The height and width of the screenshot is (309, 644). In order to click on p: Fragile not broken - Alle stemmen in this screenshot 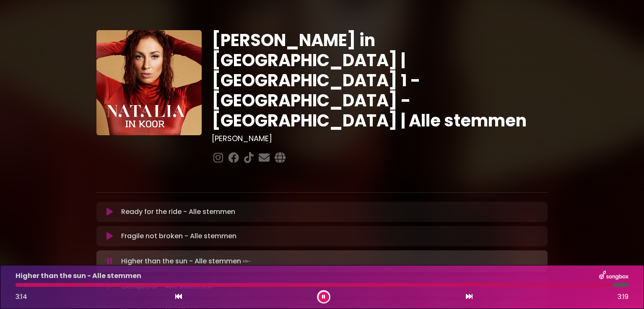, I will do `click(179, 236)`.